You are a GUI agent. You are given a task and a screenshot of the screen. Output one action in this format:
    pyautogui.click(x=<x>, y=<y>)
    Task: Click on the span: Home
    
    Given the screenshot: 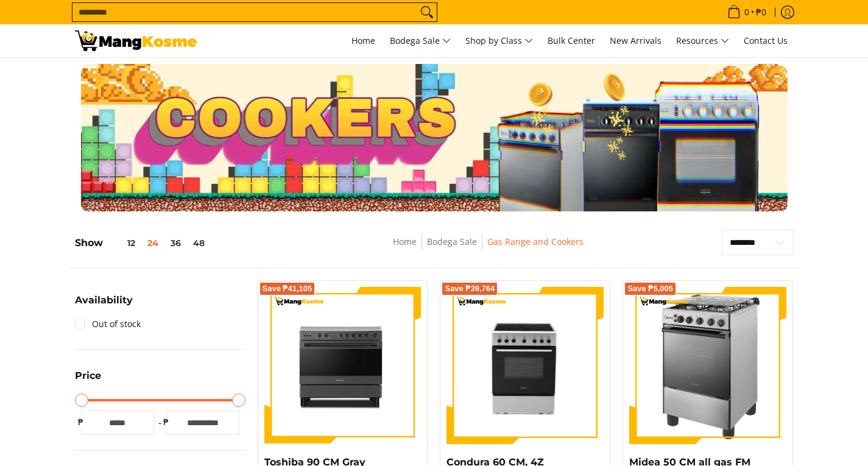 What is the action you would take?
    pyautogui.click(x=363, y=40)
    